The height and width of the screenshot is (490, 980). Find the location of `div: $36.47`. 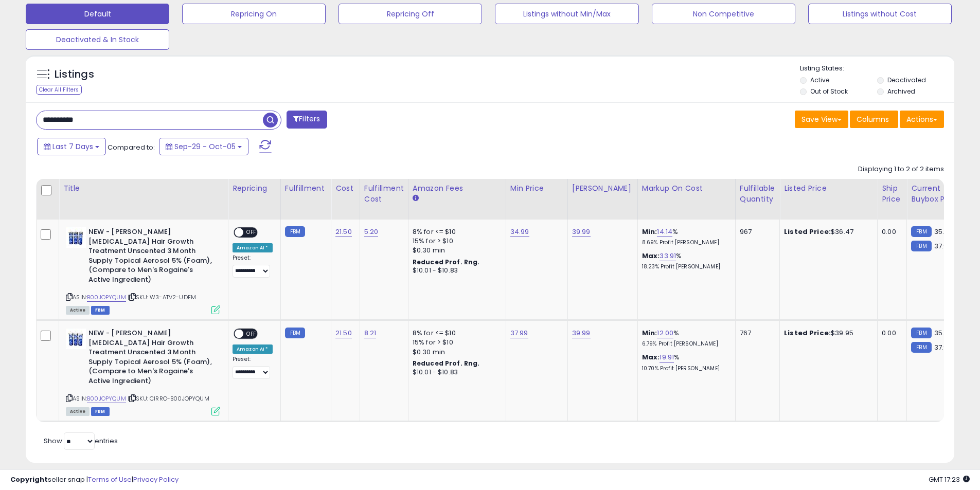

div: $36.47 is located at coordinates (827, 232).